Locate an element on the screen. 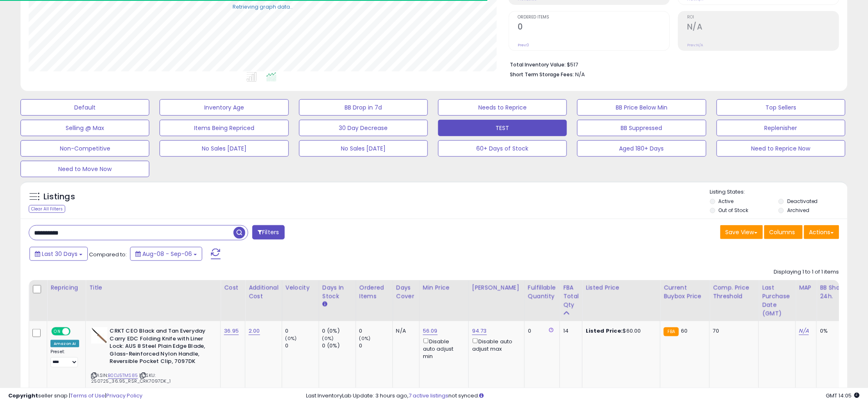 The height and width of the screenshot is (404, 868). button: BB Price Below Min is located at coordinates (641, 107).